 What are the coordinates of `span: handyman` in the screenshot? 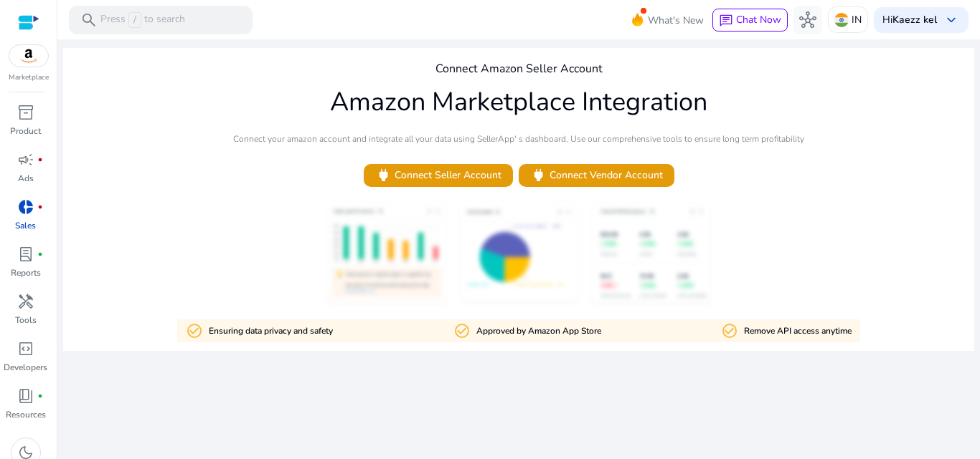 It's located at (25, 302).